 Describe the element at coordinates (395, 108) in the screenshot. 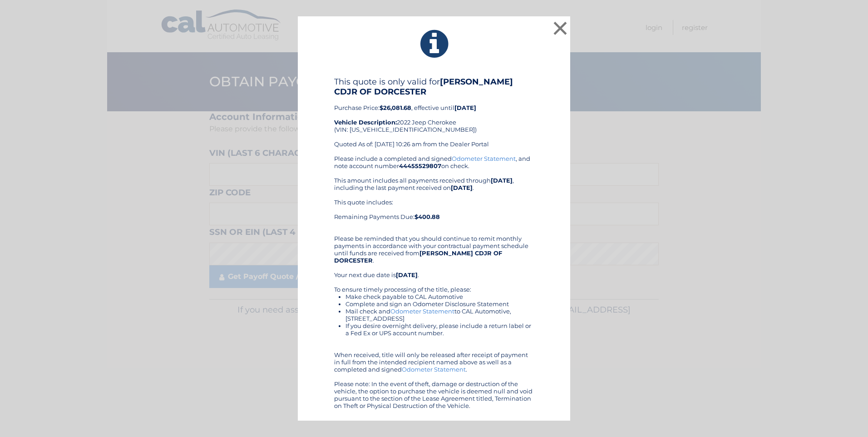

I see `b: $26,081.68` at that location.